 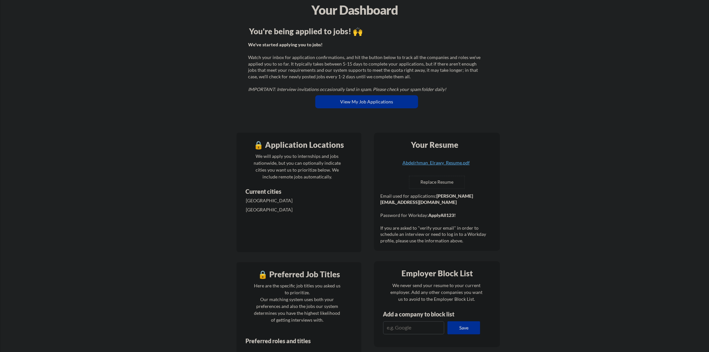 I want to click on strong: ApplyAll123!, so click(x=442, y=215).